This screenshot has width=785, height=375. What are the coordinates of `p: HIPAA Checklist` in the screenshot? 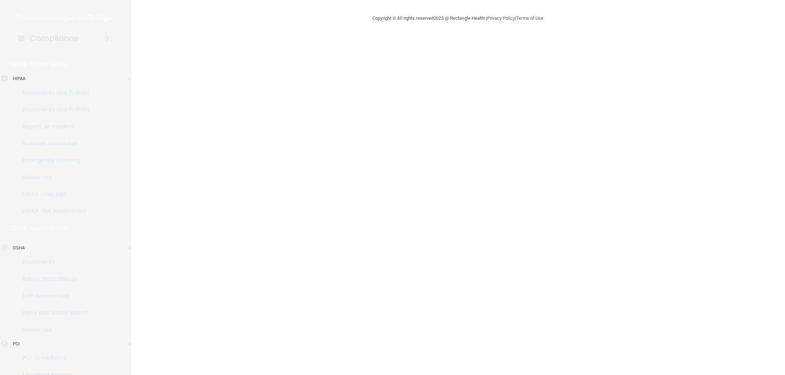 It's located at (53, 194).